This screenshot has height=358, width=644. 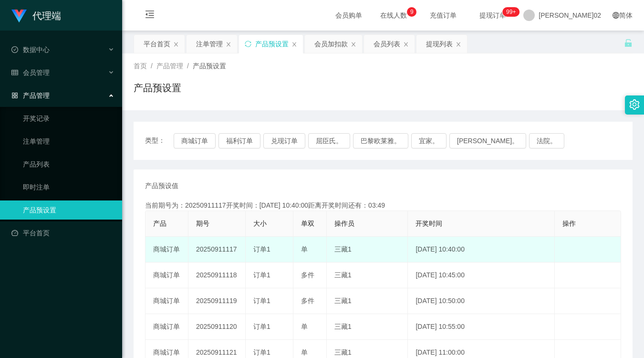 What do you see at coordinates (36, 50) in the screenshot?
I see `font: 数据中心` at bounding box center [36, 50].